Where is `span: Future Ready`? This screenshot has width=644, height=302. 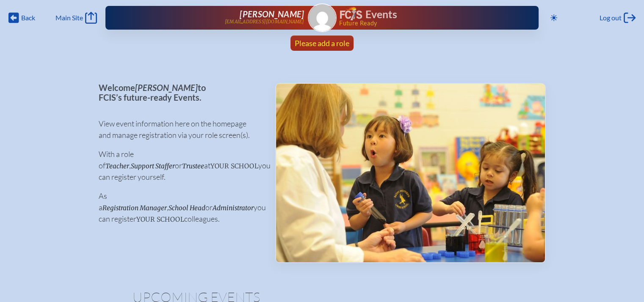
span: Future Ready is located at coordinates (426, 24).